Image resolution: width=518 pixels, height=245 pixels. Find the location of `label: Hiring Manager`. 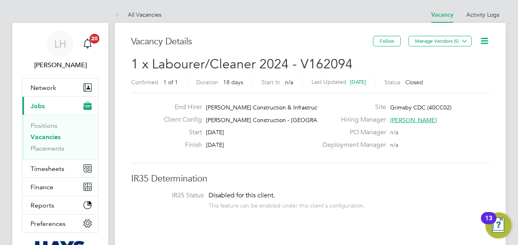

label: Hiring Manager is located at coordinates (352, 120).